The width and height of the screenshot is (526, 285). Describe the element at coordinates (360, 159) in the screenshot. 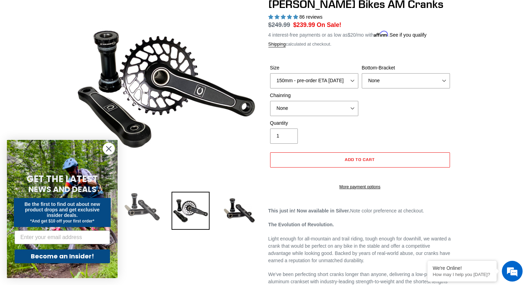

I see `span: Add to cart` at that location.